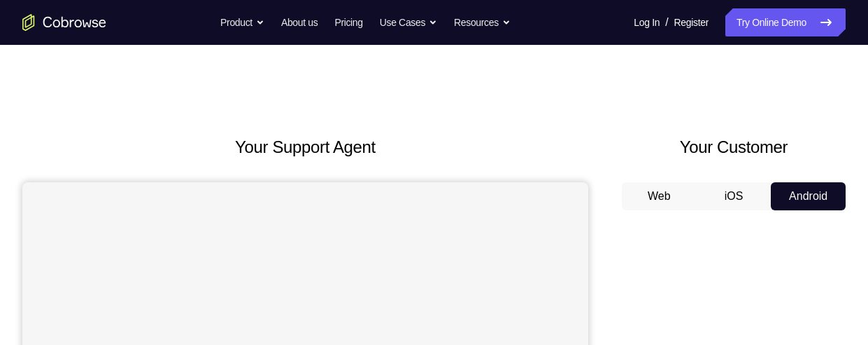 The width and height of the screenshot is (868, 345). What do you see at coordinates (786, 23) in the screenshot?
I see `a: Try Online Demo` at bounding box center [786, 23].